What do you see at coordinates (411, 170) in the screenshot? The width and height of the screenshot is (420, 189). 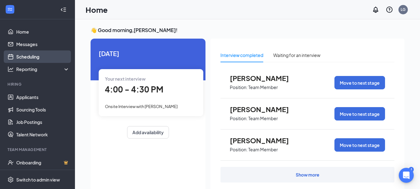 I see `div: 4` at bounding box center [411, 170].